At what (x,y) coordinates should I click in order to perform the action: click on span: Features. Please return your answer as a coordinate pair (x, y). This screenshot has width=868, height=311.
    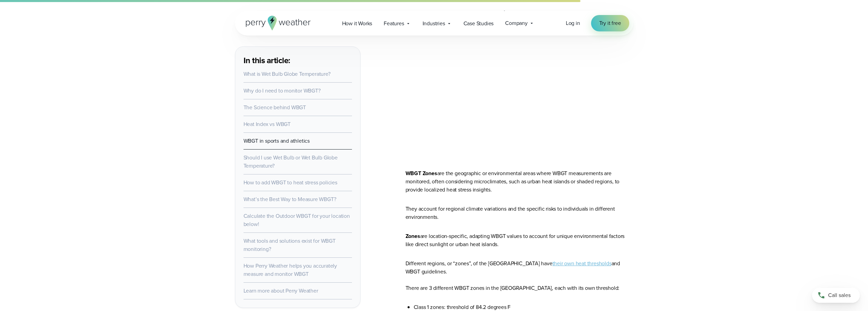
    Looking at the image, I should click on (394, 23).